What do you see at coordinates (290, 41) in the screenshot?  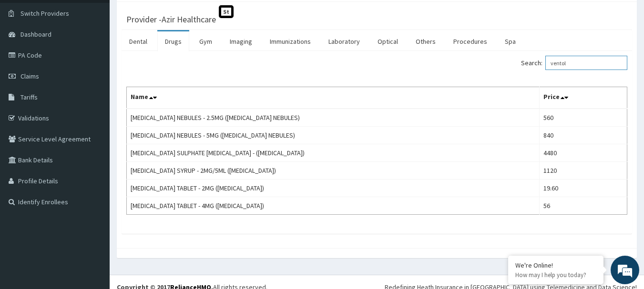 I see `a: Immunizations` at bounding box center [290, 41].